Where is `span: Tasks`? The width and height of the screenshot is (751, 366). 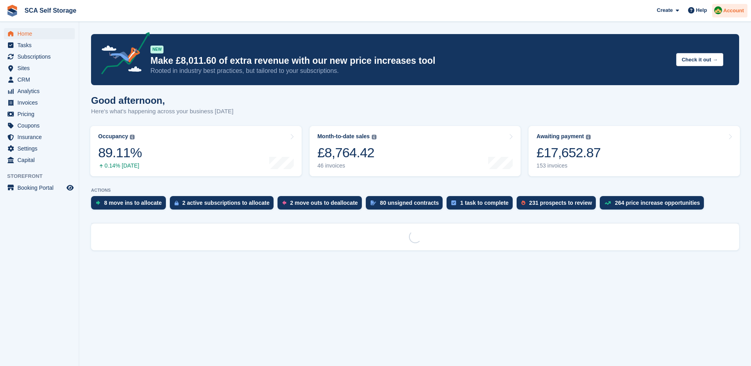 span: Tasks is located at coordinates (41, 45).